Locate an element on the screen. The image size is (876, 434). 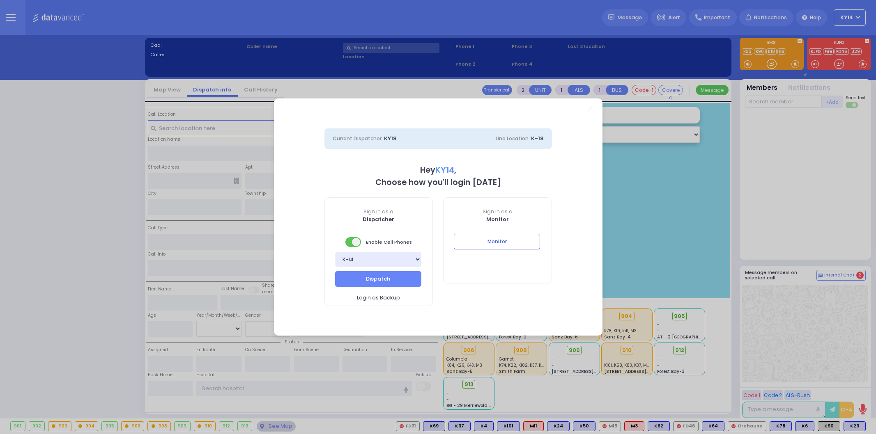
span: KY18 is located at coordinates (390, 138).